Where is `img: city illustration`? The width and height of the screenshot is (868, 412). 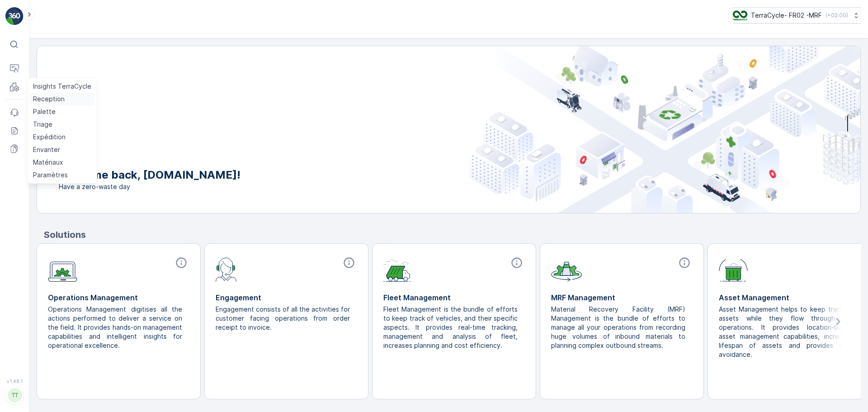
img: city illustration is located at coordinates (665, 129).